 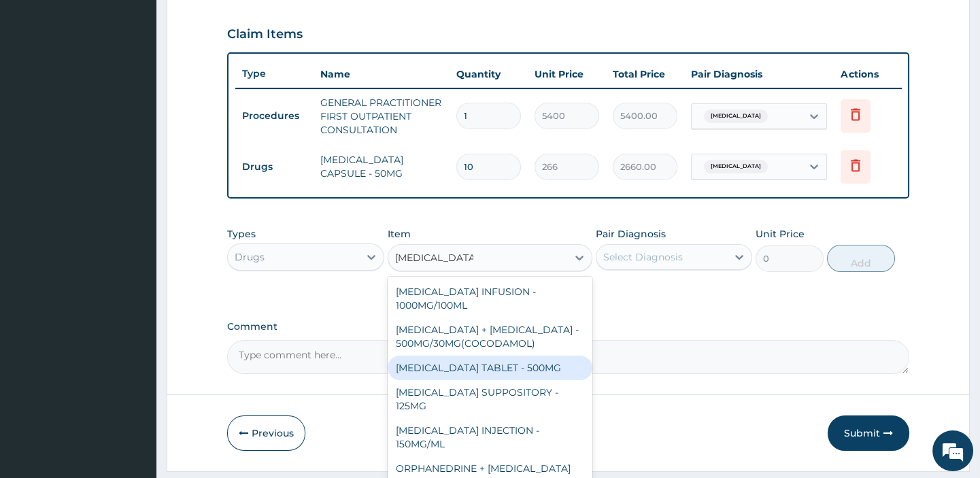 I want to click on button: Add, so click(x=861, y=258).